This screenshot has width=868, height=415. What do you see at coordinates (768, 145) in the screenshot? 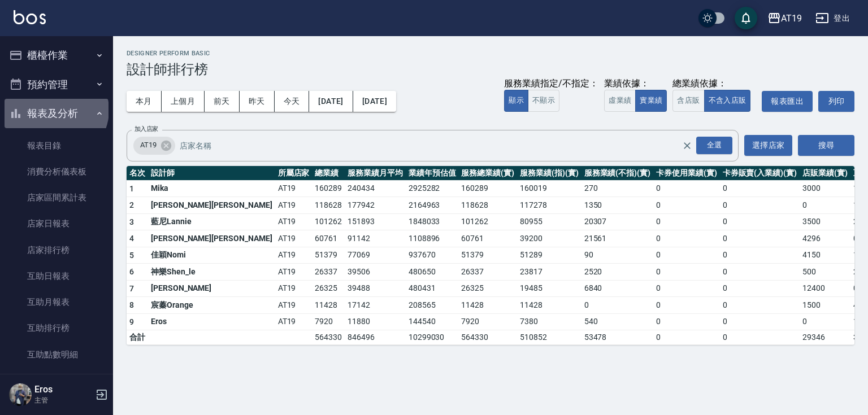
I see `button: 選擇店家` at bounding box center [768, 145].